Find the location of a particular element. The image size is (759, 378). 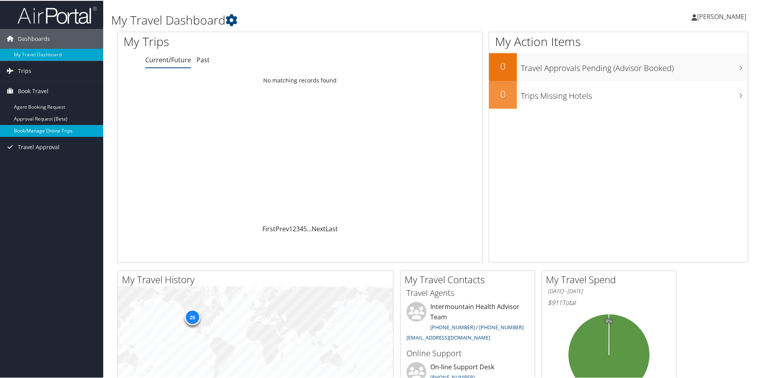

li: Intermountain Health Advisor Team is located at coordinates (468, 322).